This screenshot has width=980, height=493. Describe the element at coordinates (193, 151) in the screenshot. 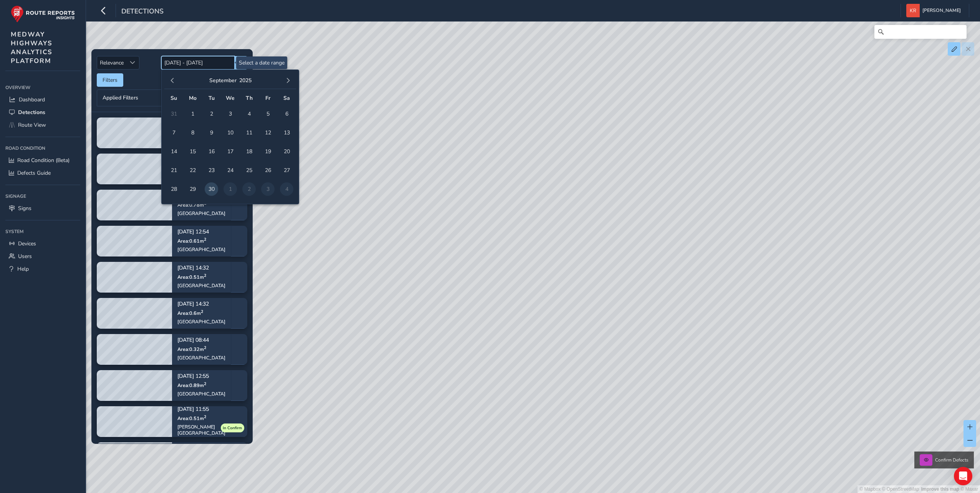

I see `span: 15` at that location.